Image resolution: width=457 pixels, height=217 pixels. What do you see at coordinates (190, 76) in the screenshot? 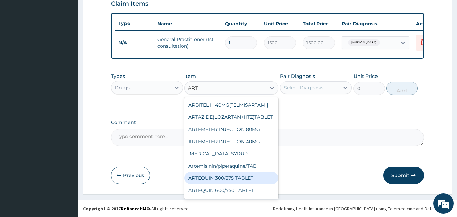
I see `label: Item` at bounding box center [190, 76].